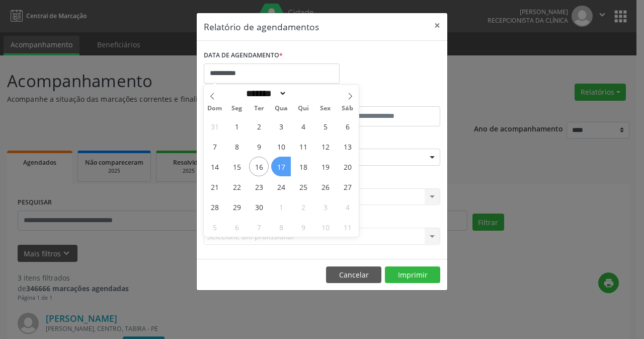 This screenshot has width=644, height=339. Describe the element at coordinates (236, 186) in the screenshot. I see `span: Setembro 22, 2025` at that location.